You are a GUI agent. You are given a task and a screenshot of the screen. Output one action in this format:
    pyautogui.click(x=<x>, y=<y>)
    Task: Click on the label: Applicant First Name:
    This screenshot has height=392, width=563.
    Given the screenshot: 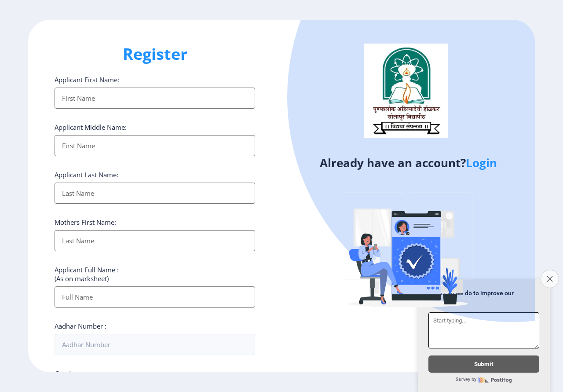 What is the action you would take?
    pyautogui.click(x=87, y=80)
    